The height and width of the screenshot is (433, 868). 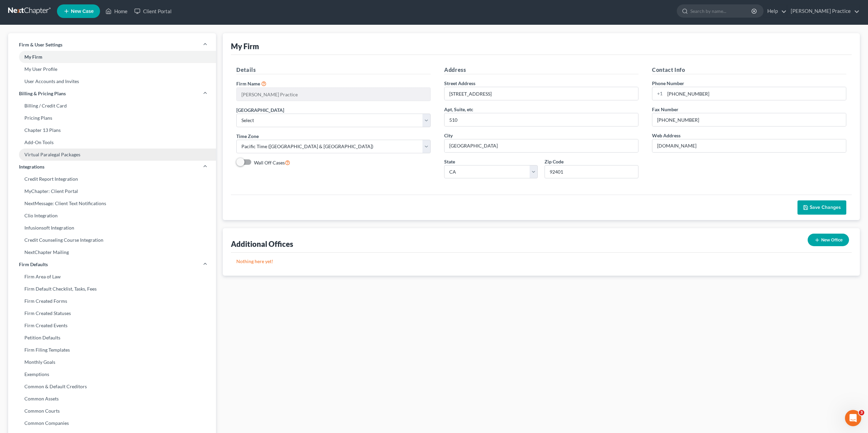 I want to click on h5: Details, so click(x=333, y=70).